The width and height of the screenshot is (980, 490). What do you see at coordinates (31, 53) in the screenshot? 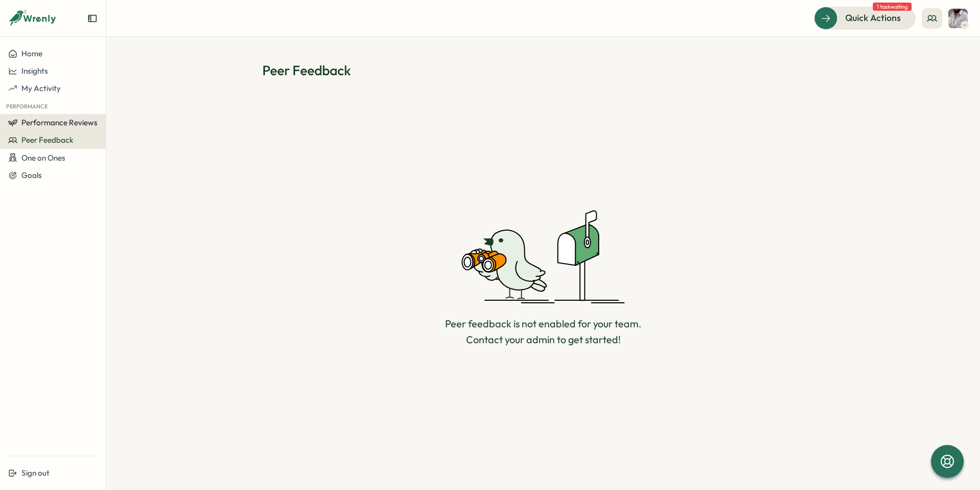
I see `span: Home` at bounding box center [31, 53].